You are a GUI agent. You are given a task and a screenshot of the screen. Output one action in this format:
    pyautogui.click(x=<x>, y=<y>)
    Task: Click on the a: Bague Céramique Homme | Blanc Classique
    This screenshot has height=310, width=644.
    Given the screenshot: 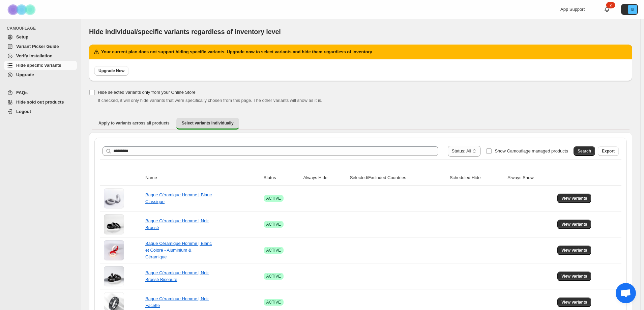 What is the action you would take?
    pyautogui.click(x=179, y=198)
    